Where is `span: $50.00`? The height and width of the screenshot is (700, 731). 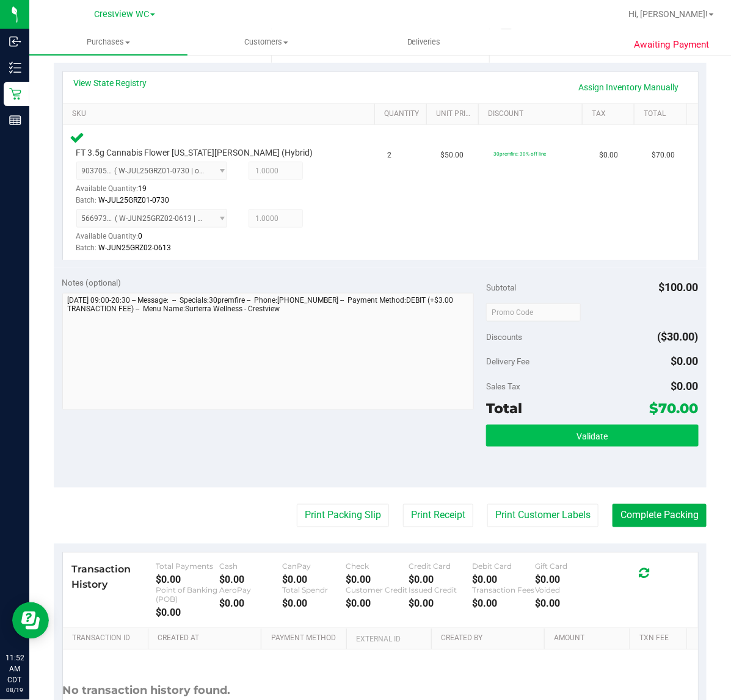
span: $50.00 is located at coordinates (452, 155).